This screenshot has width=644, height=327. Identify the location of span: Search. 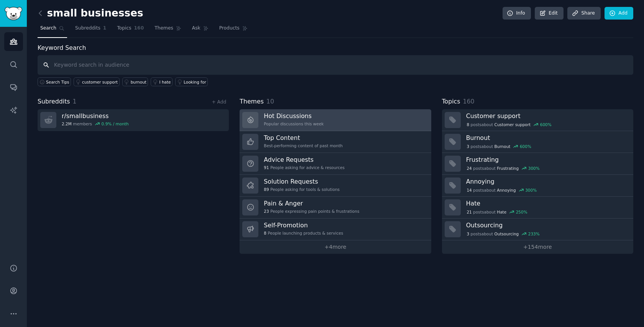
(48, 28).